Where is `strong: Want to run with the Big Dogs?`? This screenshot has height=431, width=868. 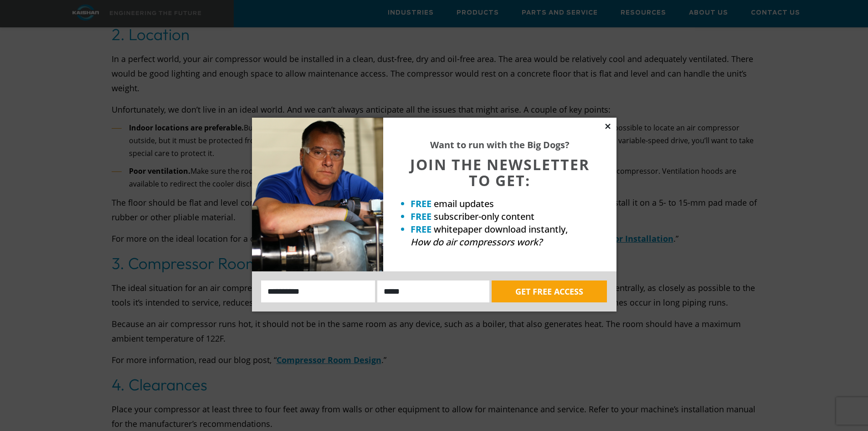 strong: Want to run with the Big Dogs? is located at coordinates (500, 144).